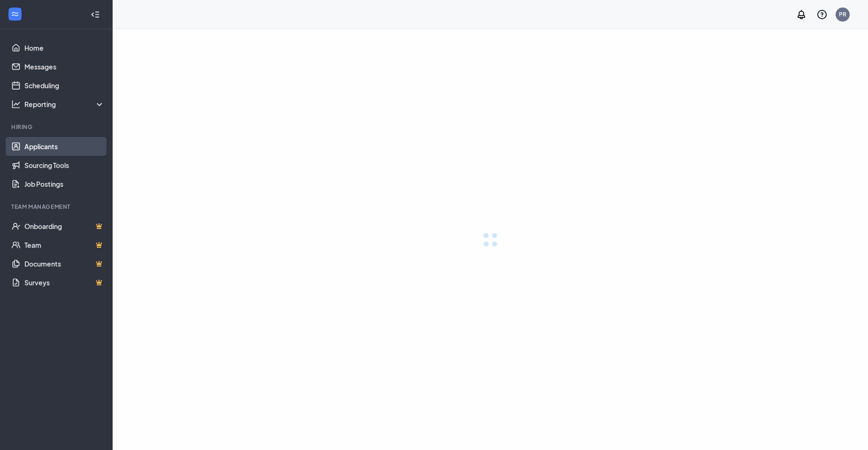  I want to click on a: Applicants, so click(64, 147).